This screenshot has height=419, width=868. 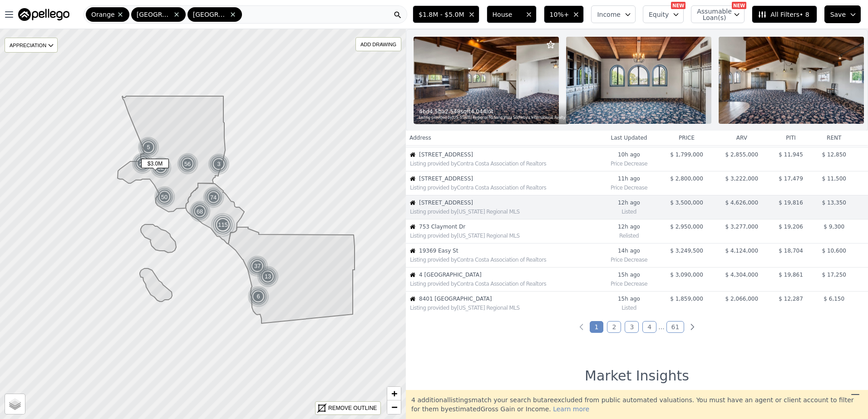 I want to click on div: 13, so click(x=268, y=277).